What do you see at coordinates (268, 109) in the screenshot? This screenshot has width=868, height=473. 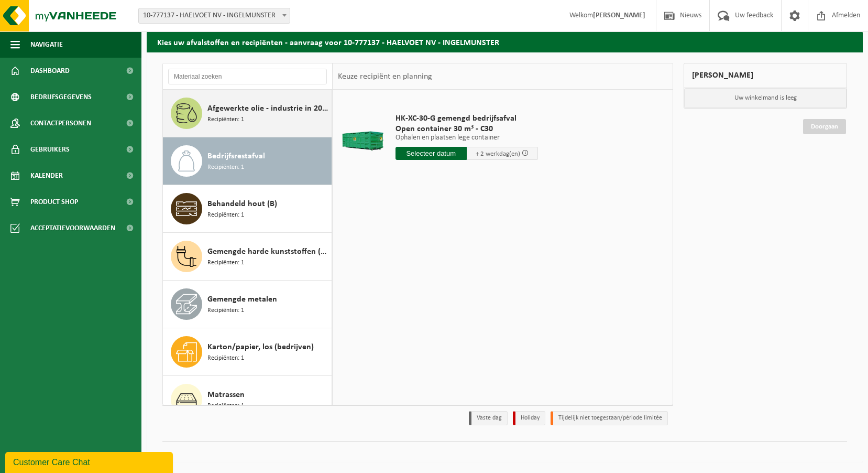 I see `span: Afgewerkte olie - industrie in 200lt` at bounding box center [268, 109].